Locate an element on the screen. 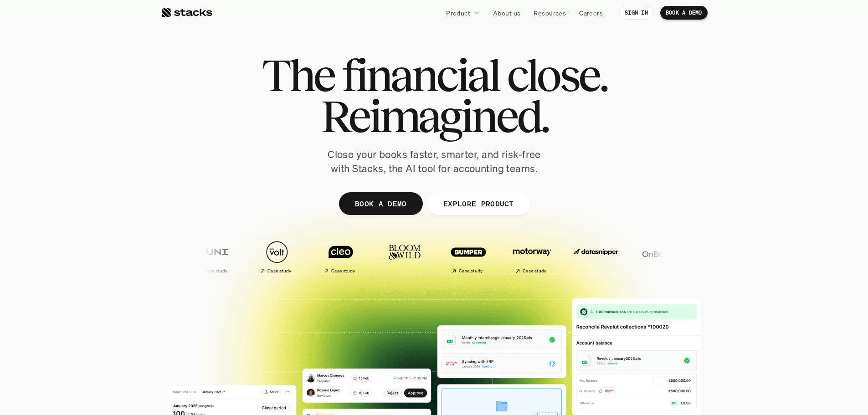 Image resolution: width=868 pixels, height=415 pixels. a: Privacy Policy is located at coordinates (128, 177).